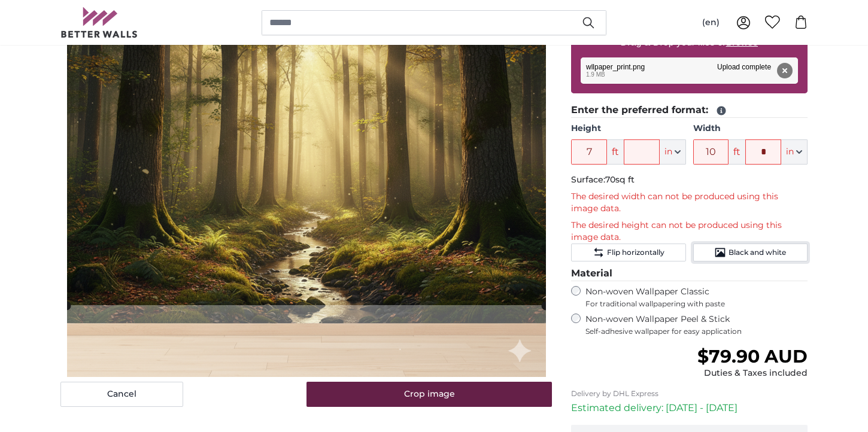 The width and height of the screenshot is (868, 432). What do you see at coordinates (689, 203) in the screenshot?
I see `p: The desired width can not be produced using this image data.` at bounding box center [689, 203].